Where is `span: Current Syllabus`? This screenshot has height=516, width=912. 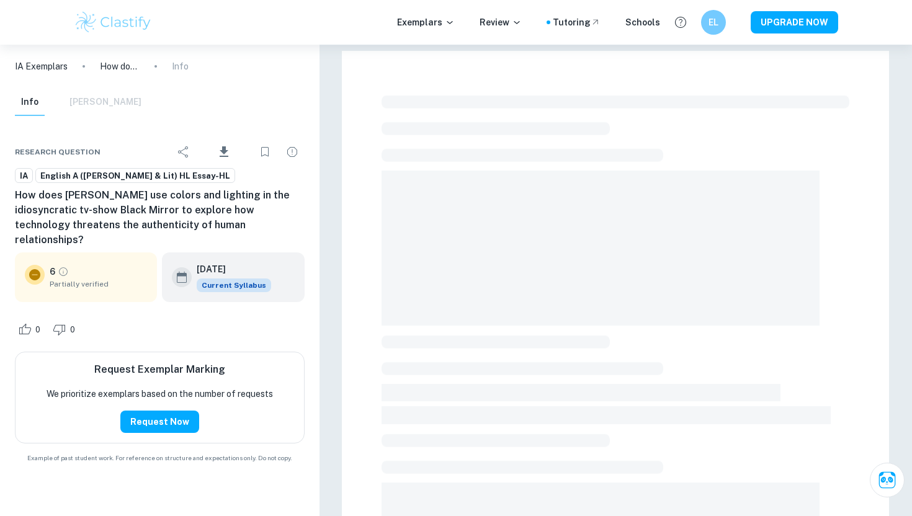 span: Current Syllabus is located at coordinates (234, 285).